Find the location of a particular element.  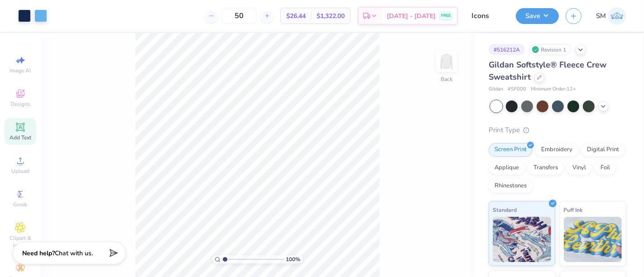

span: Image AI is located at coordinates (20, 71).